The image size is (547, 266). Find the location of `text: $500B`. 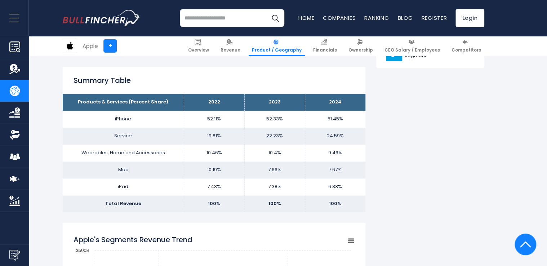

text: $500B is located at coordinates (83, 250).